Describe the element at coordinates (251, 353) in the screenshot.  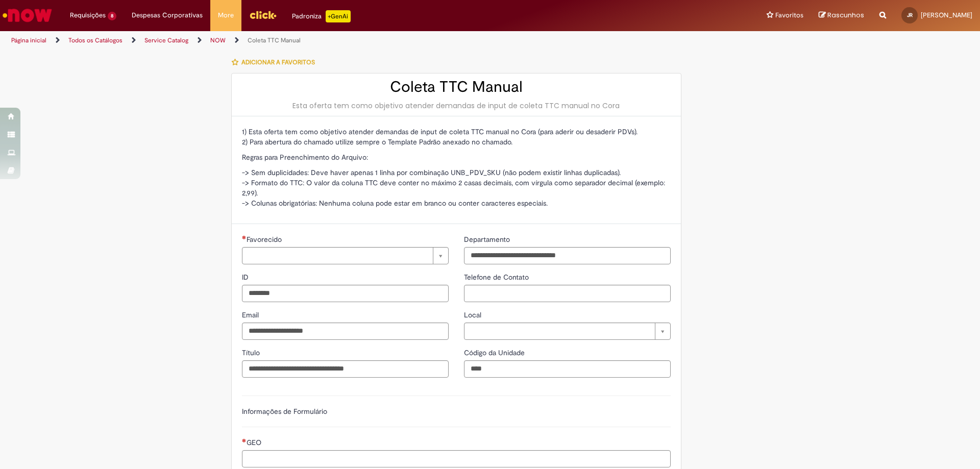
I see `span: Título` at that location.